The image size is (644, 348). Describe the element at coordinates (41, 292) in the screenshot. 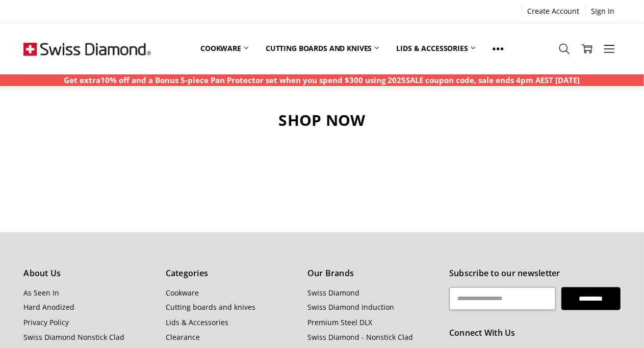

I see `a: As Seen In` at that location.